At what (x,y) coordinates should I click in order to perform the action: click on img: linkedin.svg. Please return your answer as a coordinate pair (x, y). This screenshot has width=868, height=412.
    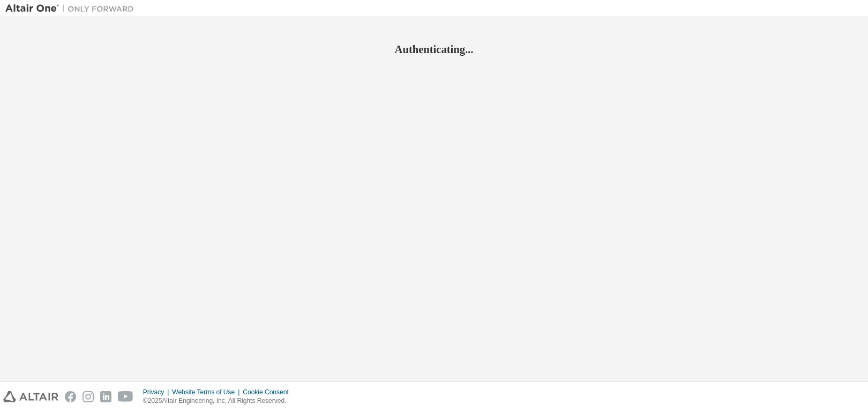
    Looking at the image, I should click on (106, 396).